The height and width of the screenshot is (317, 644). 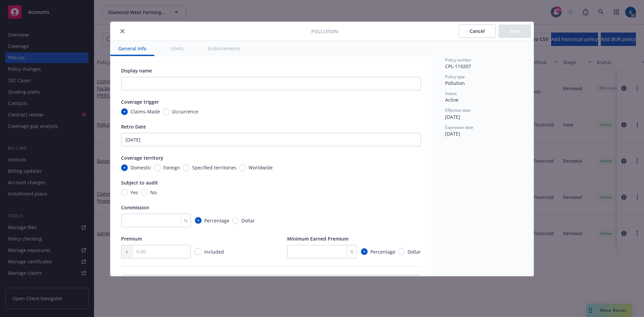 I want to click on input: Occurrence, so click(x=166, y=112).